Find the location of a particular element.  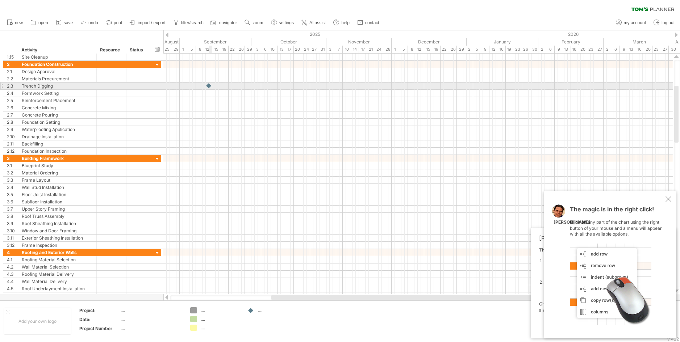

div: 2.9 is located at coordinates (12, 129).